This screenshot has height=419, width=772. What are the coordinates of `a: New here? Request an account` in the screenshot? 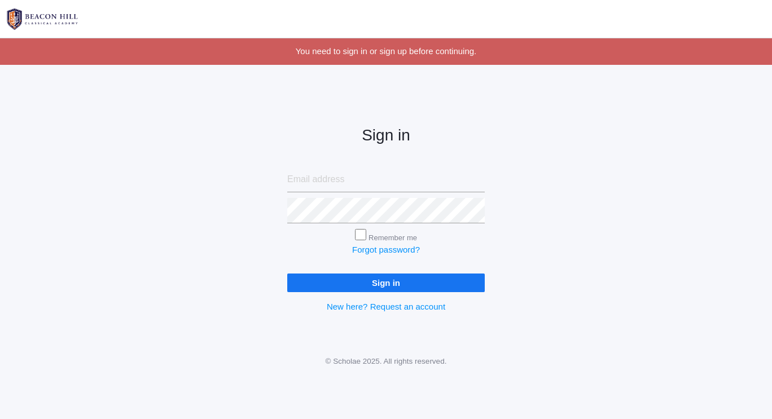 It's located at (386, 306).